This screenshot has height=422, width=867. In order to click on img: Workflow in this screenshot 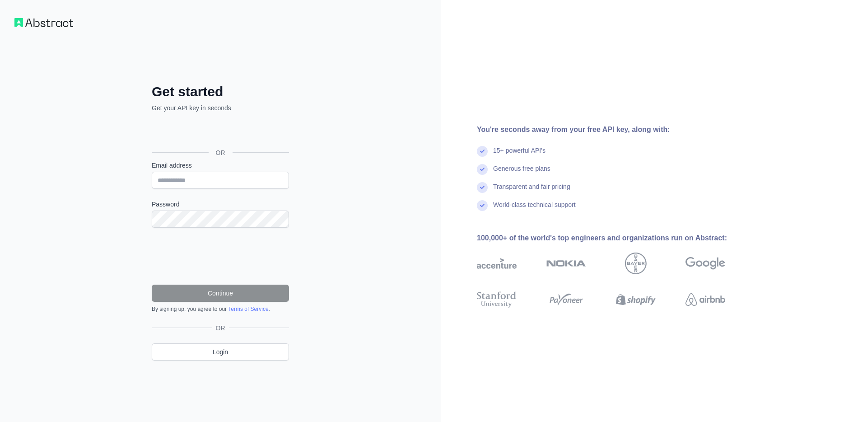, I will do `click(44, 23)`.